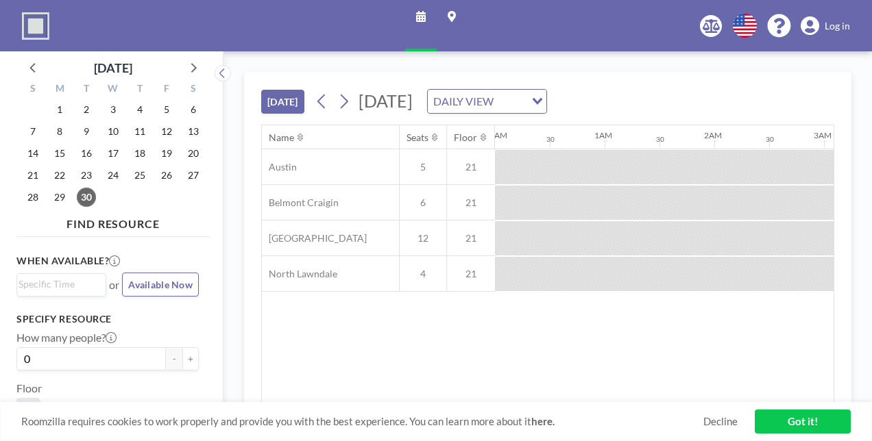 This screenshot has width=872, height=441. Describe the element at coordinates (140, 132) in the screenshot. I see `span: Thursday, September 11, 2025` at that location.